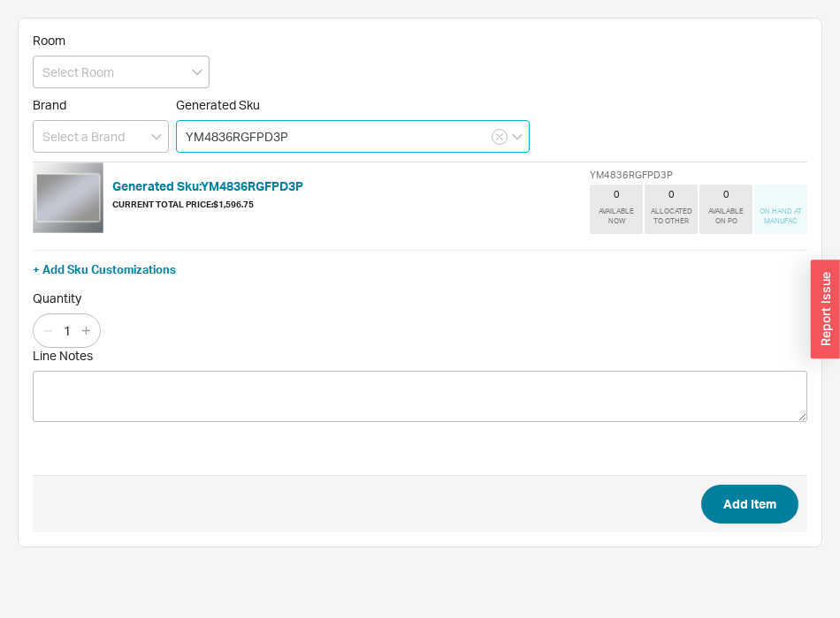 The width and height of the screenshot is (840, 618). I want to click on button: Add Item, so click(749, 504).